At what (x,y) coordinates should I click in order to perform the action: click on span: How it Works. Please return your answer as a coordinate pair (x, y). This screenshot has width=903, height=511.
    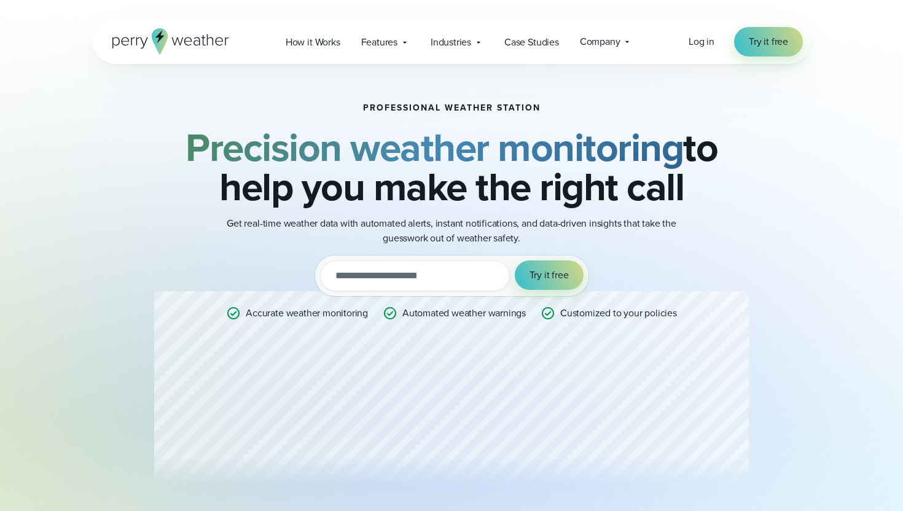
    Looking at the image, I should click on (313, 42).